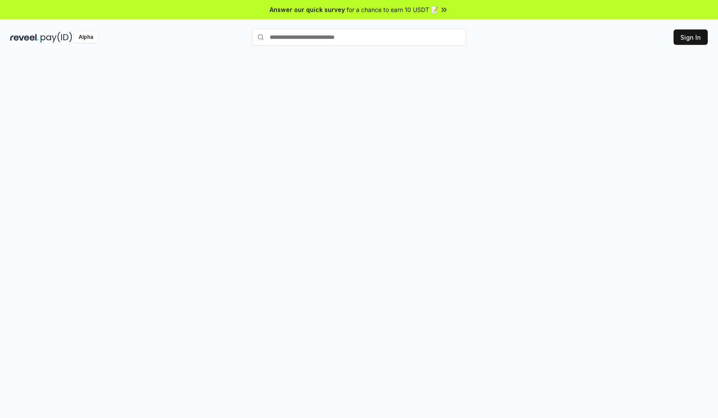 This screenshot has width=718, height=418. Describe the element at coordinates (691, 37) in the screenshot. I see `button: Sign In` at that location.